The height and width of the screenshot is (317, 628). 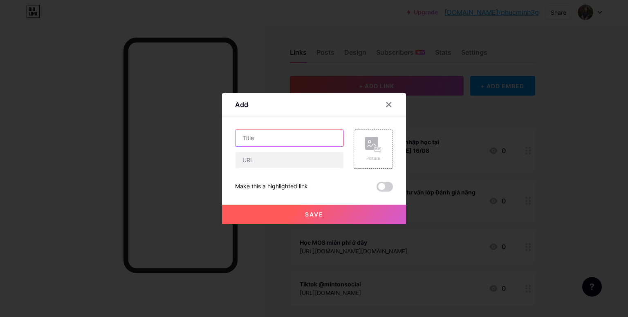 What do you see at coordinates (314, 214) in the screenshot?
I see `span: Save` at bounding box center [314, 214].